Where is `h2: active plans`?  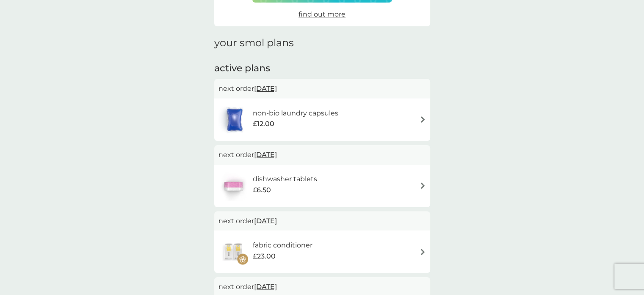
h2: active plans is located at coordinates (323, 69).